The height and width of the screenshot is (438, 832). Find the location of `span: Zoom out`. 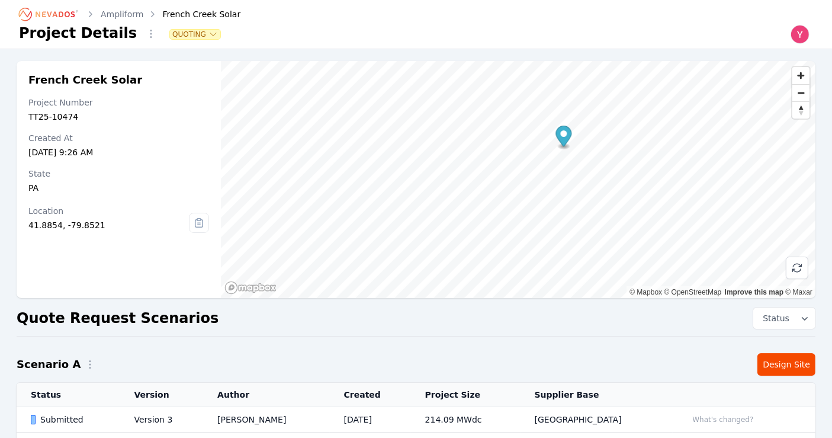

span: Zoom out is located at coordinates (801, 93).